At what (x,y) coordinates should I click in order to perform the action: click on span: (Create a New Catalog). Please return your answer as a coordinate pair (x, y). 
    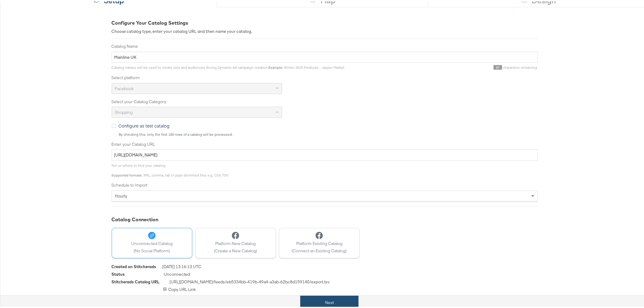
    Looking at the image, I should click on (235, 249).